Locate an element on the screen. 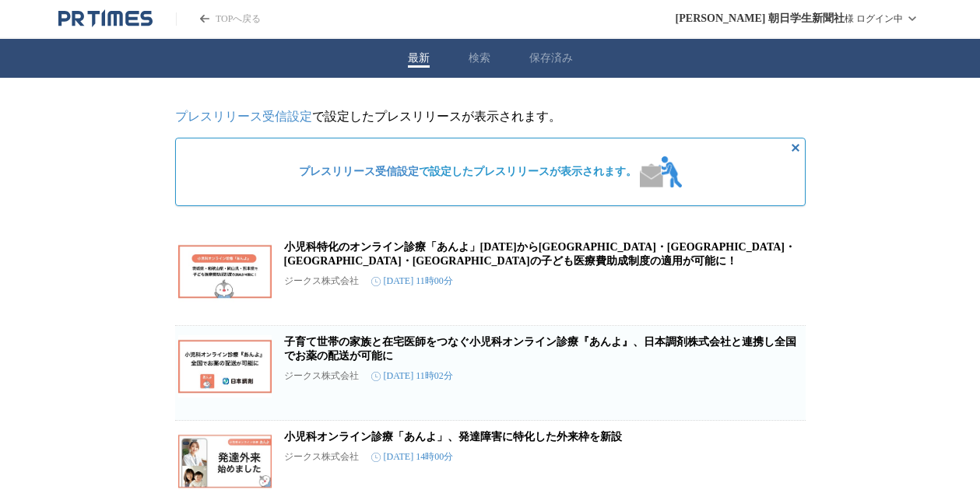 Image resolution: width=980 pixels, height=490 pixels. button: 非表示にする is located at coordinates (796, 148).